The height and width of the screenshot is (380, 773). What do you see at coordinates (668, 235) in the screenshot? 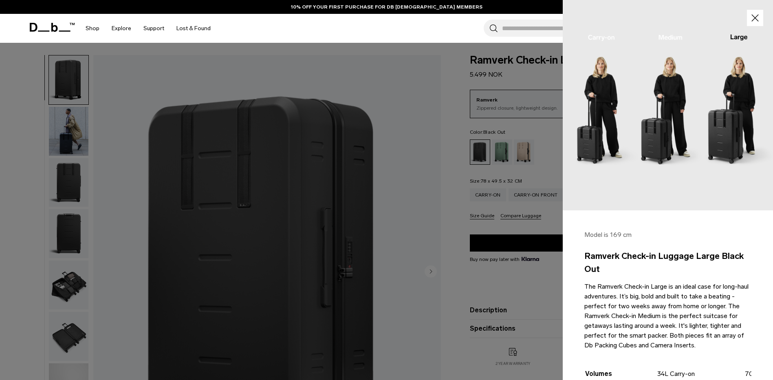
I see `p: Model is 169 cm` at bounding box center [668, 235].